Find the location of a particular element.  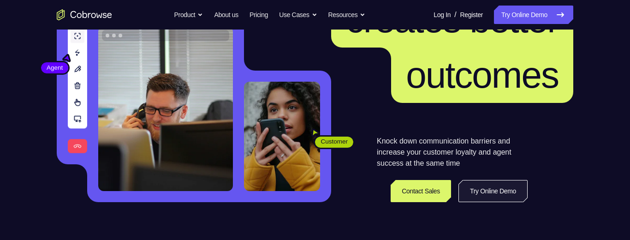

a: Go to the home page is located at coordinates (84, 15).